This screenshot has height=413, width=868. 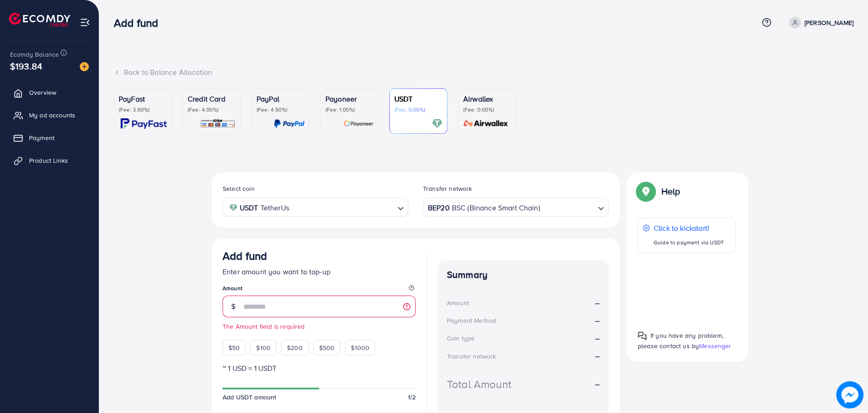 I want to click on a: logo, so click(x=39, y=20).